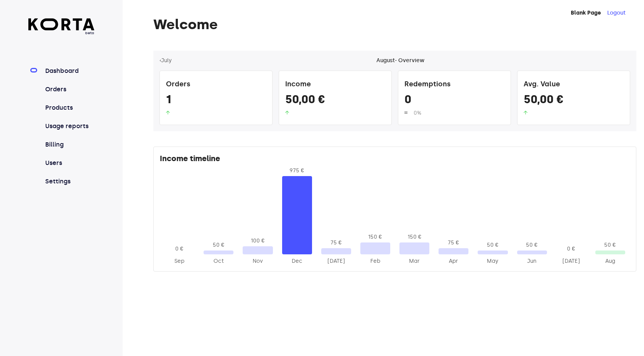  I want to click on a: Dashboard, so click(69, 71).